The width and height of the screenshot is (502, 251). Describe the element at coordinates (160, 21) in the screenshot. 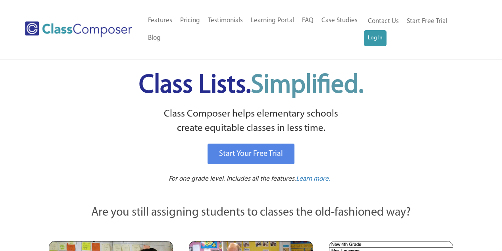

I see `a: Features` at that location.